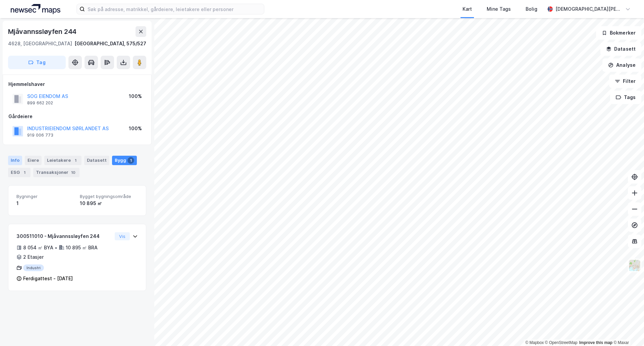 The image size is (644, 346). What do you see at coordinates (635, 266) in the screenshot?
I see `img: Z` at bounding box center [635, 266].